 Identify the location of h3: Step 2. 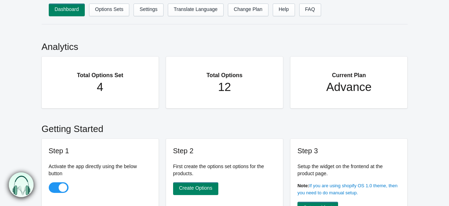
(225, 151).